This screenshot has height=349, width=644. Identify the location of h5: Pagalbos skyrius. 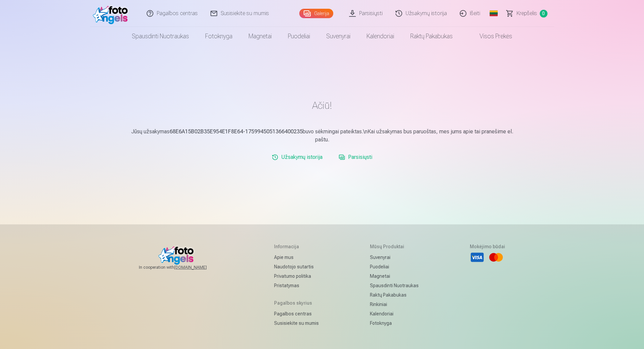
(296, 303).